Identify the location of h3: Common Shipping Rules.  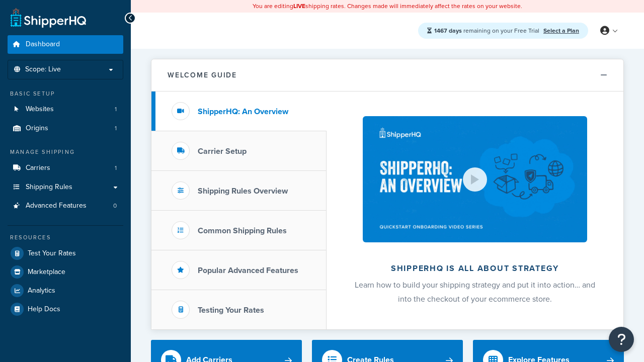
(242, 231).